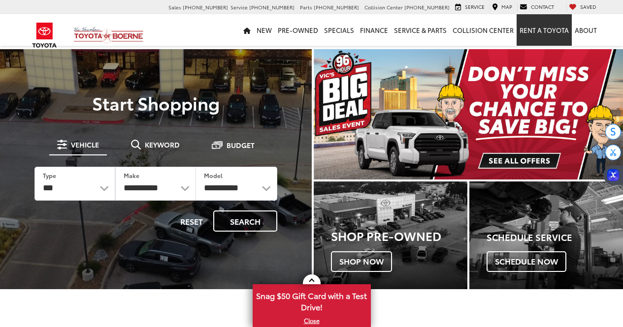 The height and width of the screenshot is (327, 623). What do you see at coordinates (537, 7) in the screenshot?
I see `a: Contact` at bounding box center [537, 7].